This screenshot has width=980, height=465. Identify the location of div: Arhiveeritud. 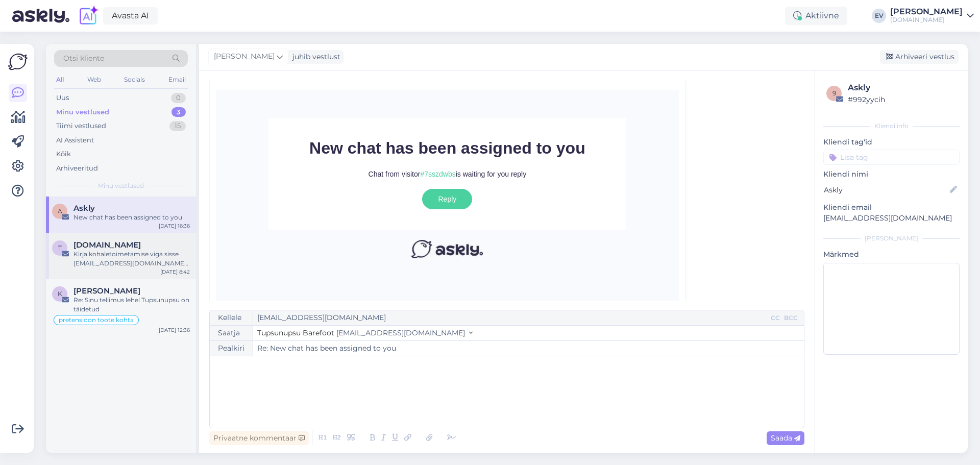
(77, 168).